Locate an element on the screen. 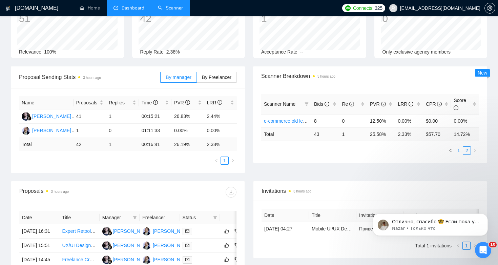 Image resolution: width=498 pixels, height=265 pixels. span: 100% is located at coordinates (50, 52).